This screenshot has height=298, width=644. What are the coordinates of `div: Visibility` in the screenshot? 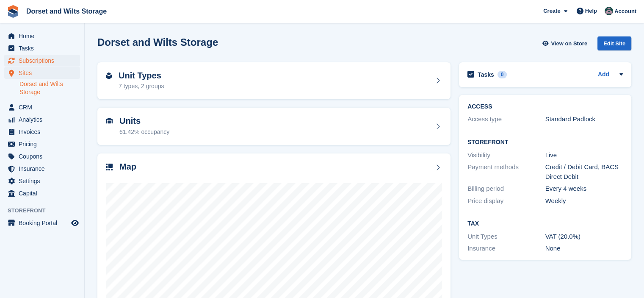 It's located at (507, 155).